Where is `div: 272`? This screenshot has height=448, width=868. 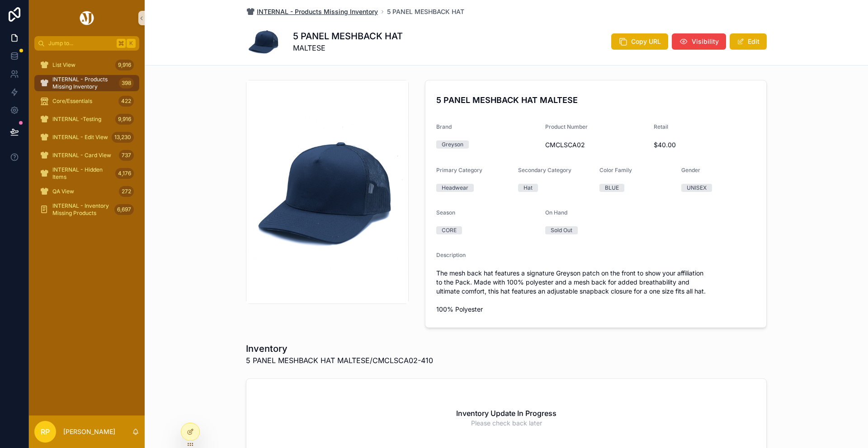 div: 272 is located at coordinates (126, 191).